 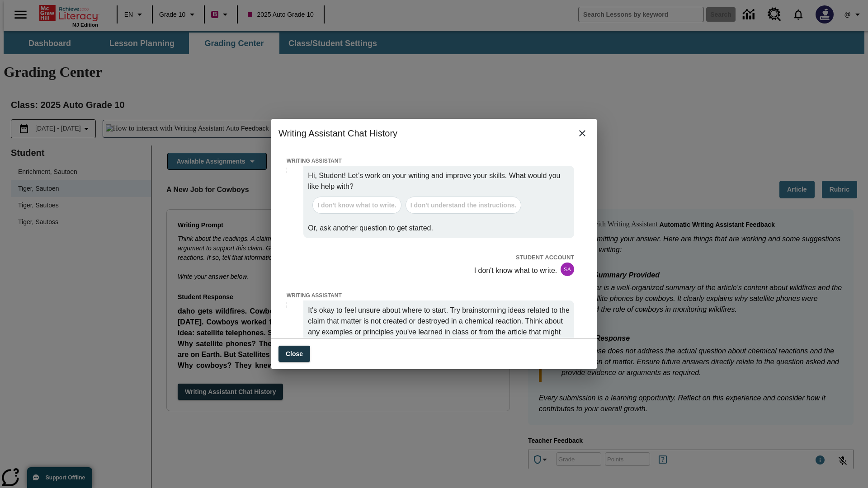 I want to click on div: SA, so click(x=567, y=269).